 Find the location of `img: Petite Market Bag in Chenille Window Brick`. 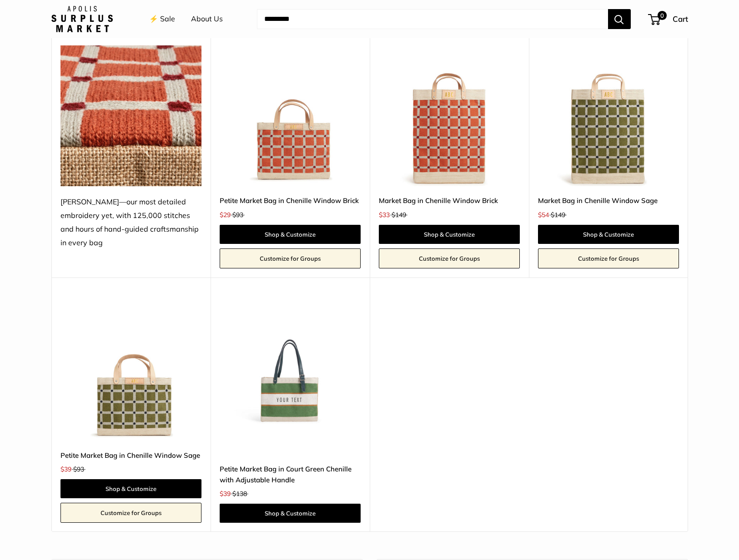

img: Petite Market Bag in Chenille Window Brick is located at coordinates (290, 116).